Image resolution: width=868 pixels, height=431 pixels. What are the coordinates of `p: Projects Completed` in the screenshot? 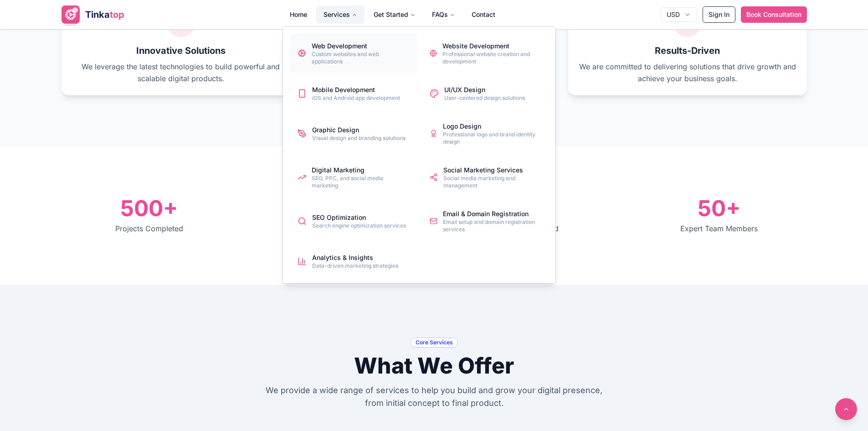 It's located at (149, 228).